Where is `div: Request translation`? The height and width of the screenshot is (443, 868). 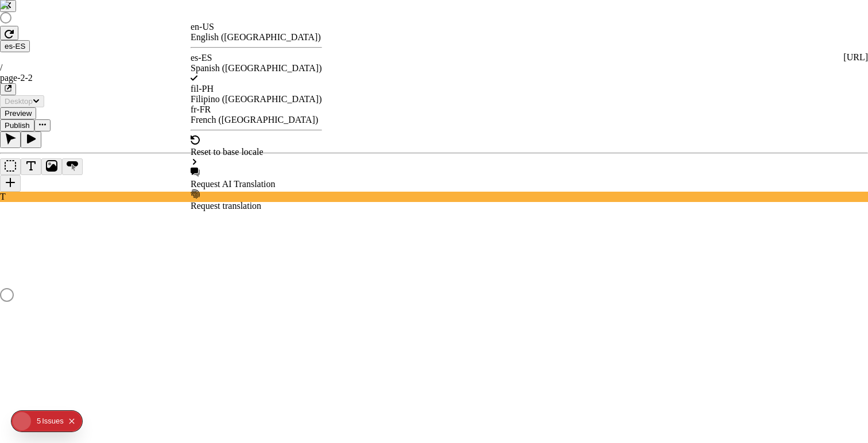
div: Request translation is located at coordinates (256, 206).